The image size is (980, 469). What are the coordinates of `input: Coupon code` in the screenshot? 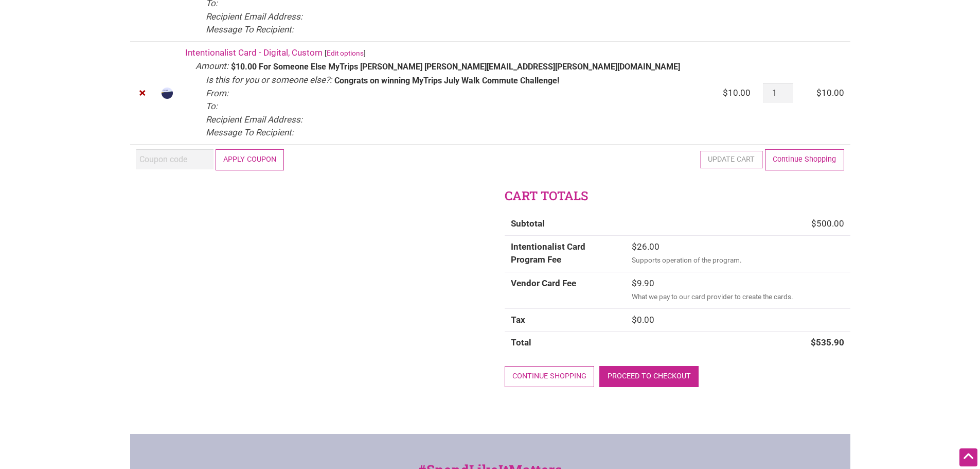 It's located at (175, 159).